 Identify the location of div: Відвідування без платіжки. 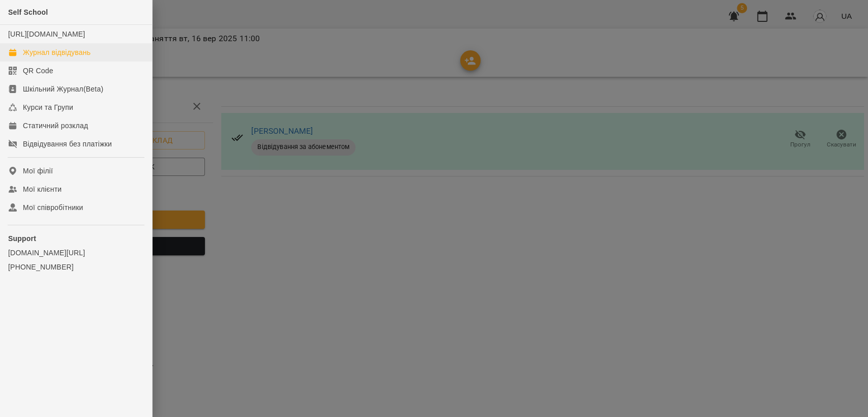
(67, 144).